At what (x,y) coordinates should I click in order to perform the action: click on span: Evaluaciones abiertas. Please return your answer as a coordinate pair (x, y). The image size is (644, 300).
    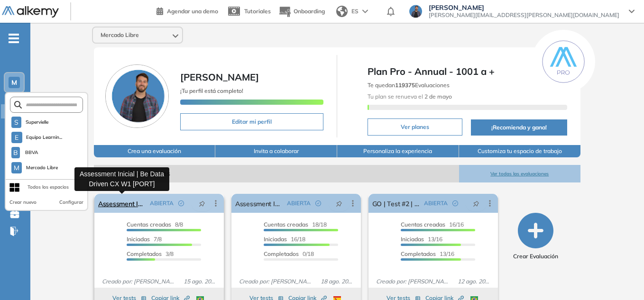
    Looking at the image, I should click on (277, 174).